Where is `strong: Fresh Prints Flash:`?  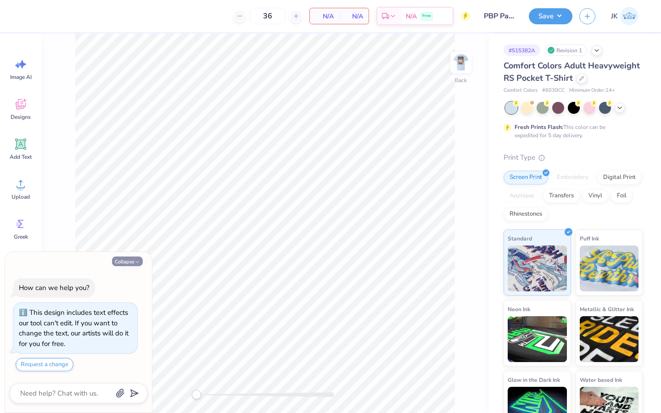
strong: Fresh Prints Flash: is located at coordinates (539, 127).